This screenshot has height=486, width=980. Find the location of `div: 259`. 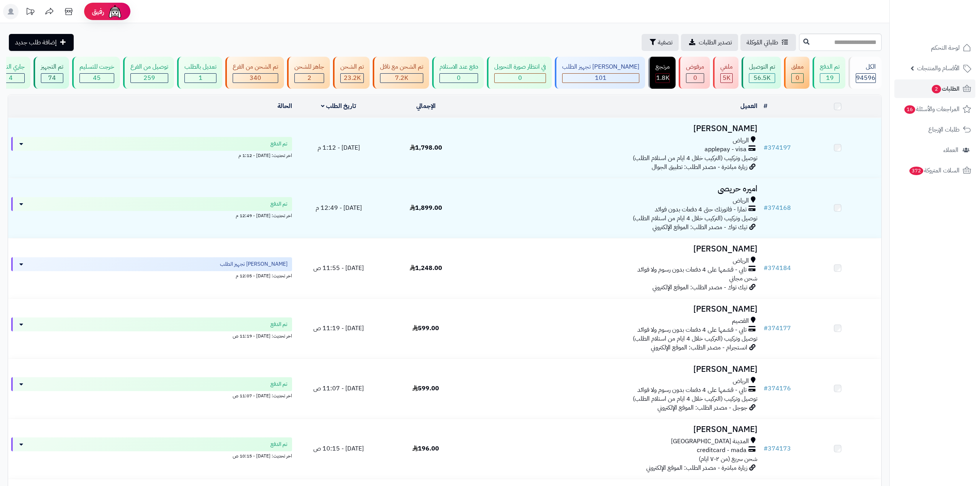

div: 259 is located at coordinates (149, 78).